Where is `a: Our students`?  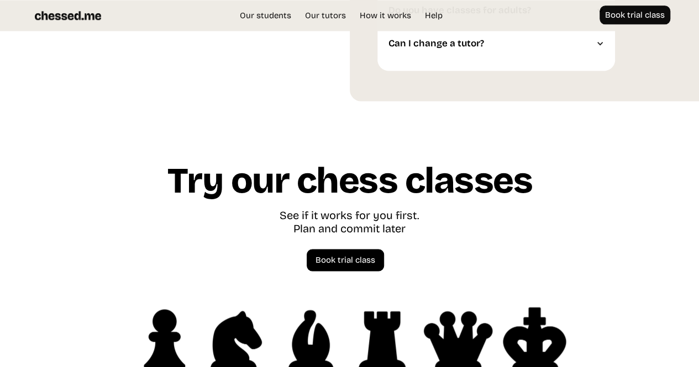 a: Our students is located at coordinates (265, 15).